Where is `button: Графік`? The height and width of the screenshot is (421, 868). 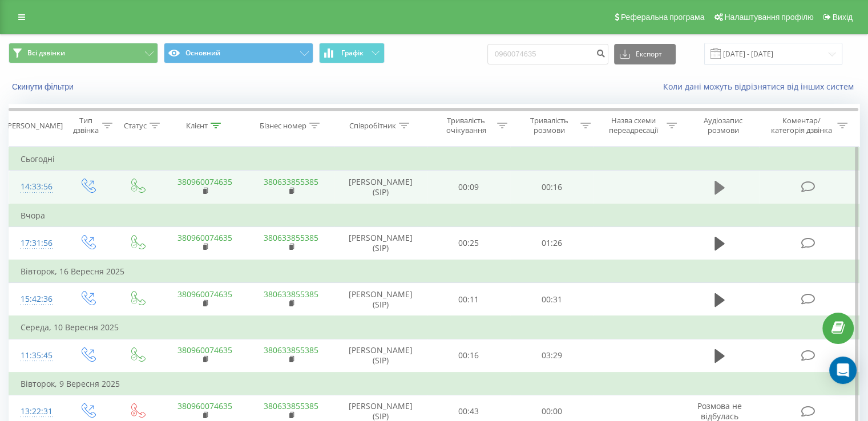
button: Графік is located at coordinates (352, 53).